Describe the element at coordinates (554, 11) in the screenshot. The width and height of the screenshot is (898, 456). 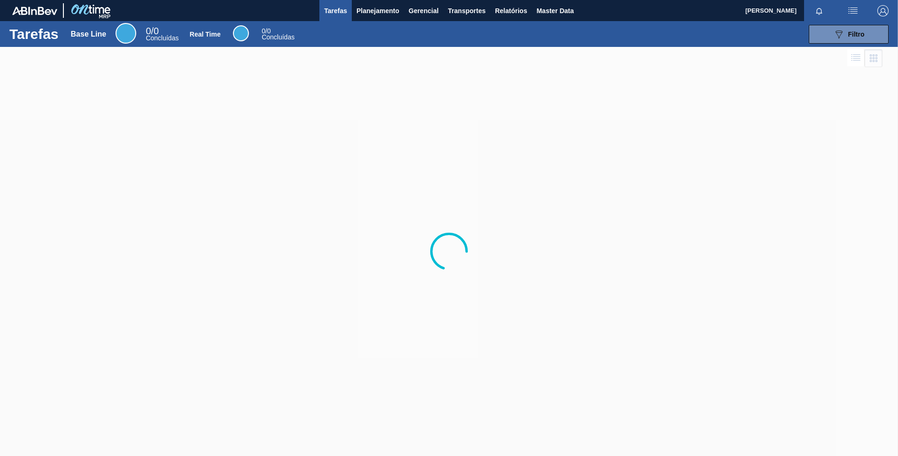
I see `span: Master Data` at that location.